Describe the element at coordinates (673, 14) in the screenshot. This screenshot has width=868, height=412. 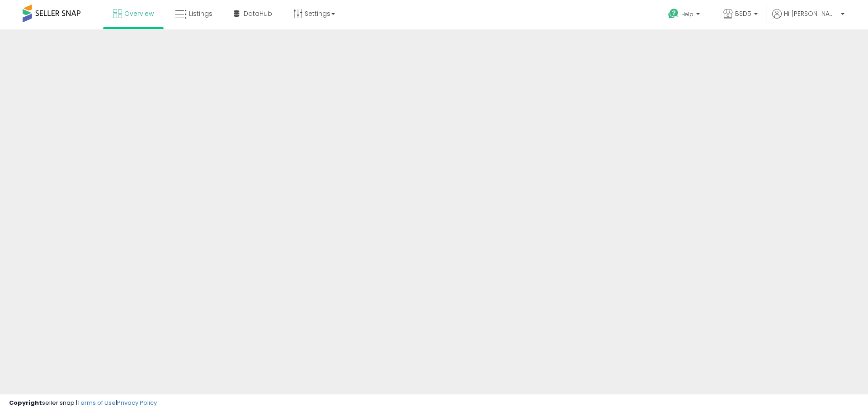
I see `i: Get Help` at that location.